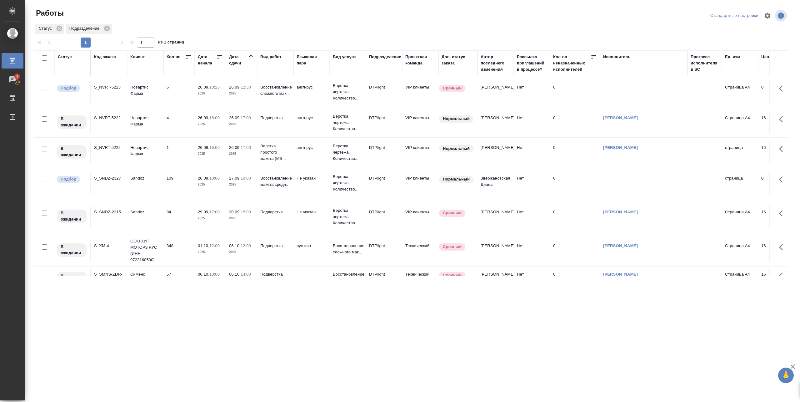  What do you see at coordinates (532, 63) in the screenshot?
I see `div: Рассылка приглашений в процессе?` at bounding box center [532, 63].